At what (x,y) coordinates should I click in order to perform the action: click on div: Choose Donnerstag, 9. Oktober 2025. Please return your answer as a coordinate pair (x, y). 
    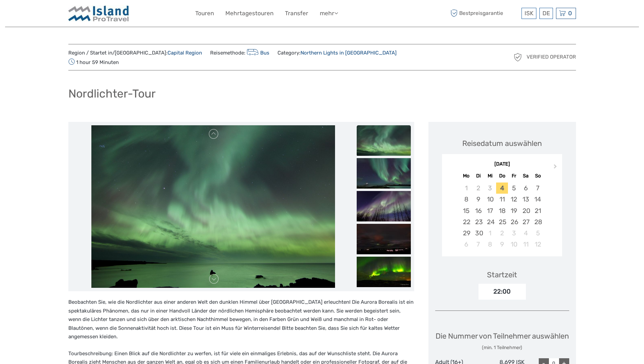
    Looking at the image, I should click on (502, 244).